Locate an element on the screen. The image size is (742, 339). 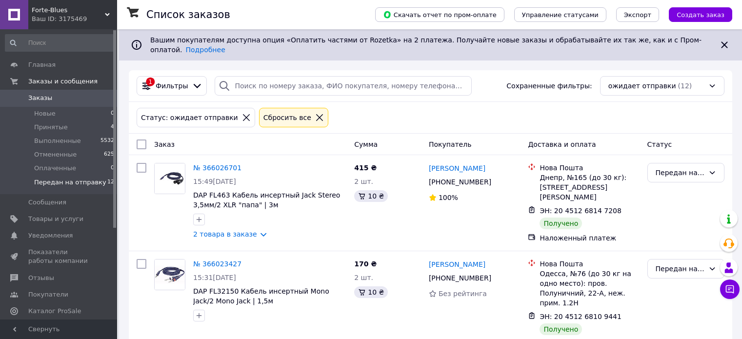
span: Покупатель is located at coordinates (450, 144).